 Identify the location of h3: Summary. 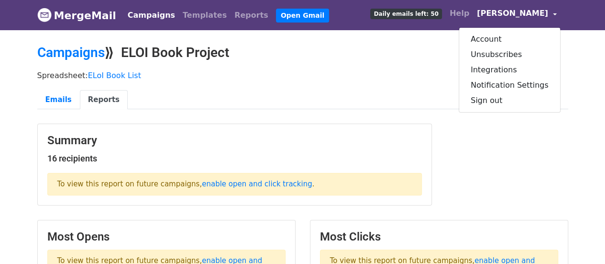
(234, 140).